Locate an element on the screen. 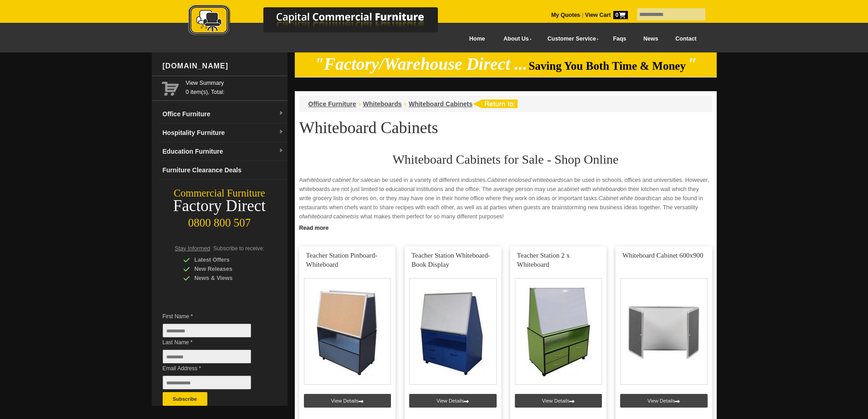 The image size is (868, 419). div: Latest Offers is located at coordinates (226, 260).